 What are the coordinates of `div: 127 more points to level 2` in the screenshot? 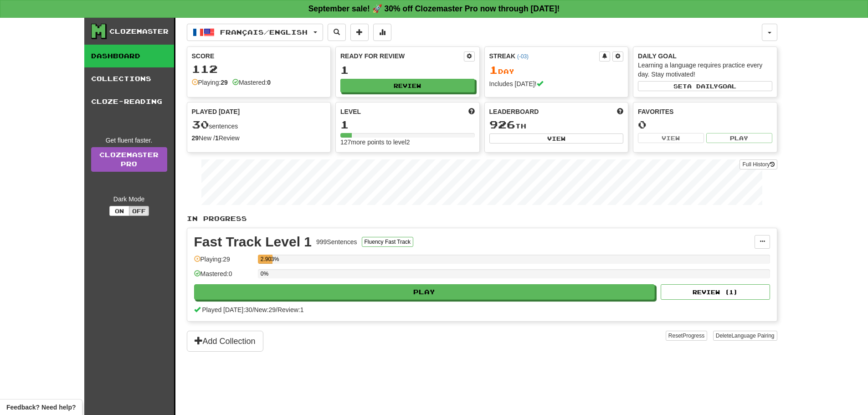 It's located at (407, 142).